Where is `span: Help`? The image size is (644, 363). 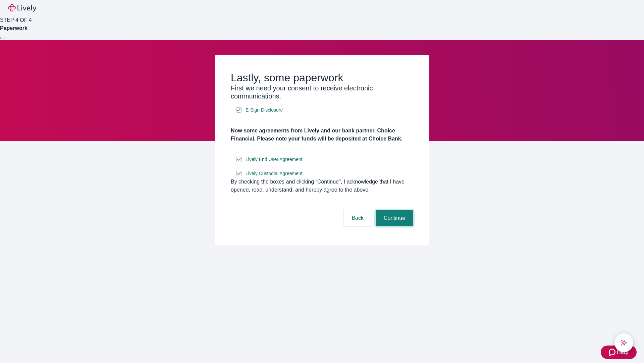
span: Help is located at coordinates (623, 352).